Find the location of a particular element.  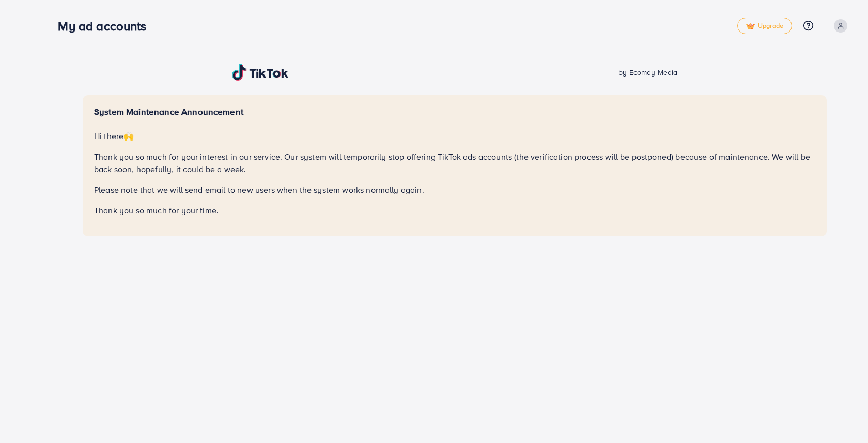

p: Thank you so much for your interest in our service. Our system will temporarily stop offering Tik... is located at coordinates (455, 163).